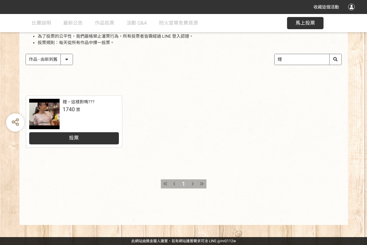  I want to click on li: 投票規則：每天從所有作品中擇一投票。, so click(190, 43).